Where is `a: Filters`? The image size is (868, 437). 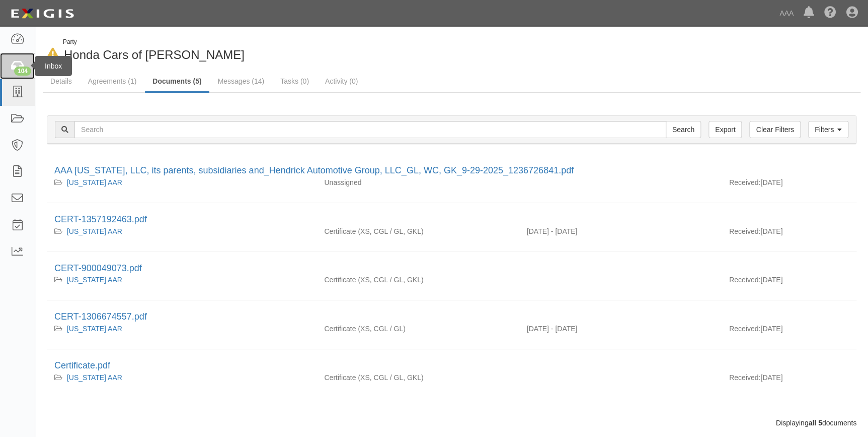
a: Filters is located at coordinates (828, 129).